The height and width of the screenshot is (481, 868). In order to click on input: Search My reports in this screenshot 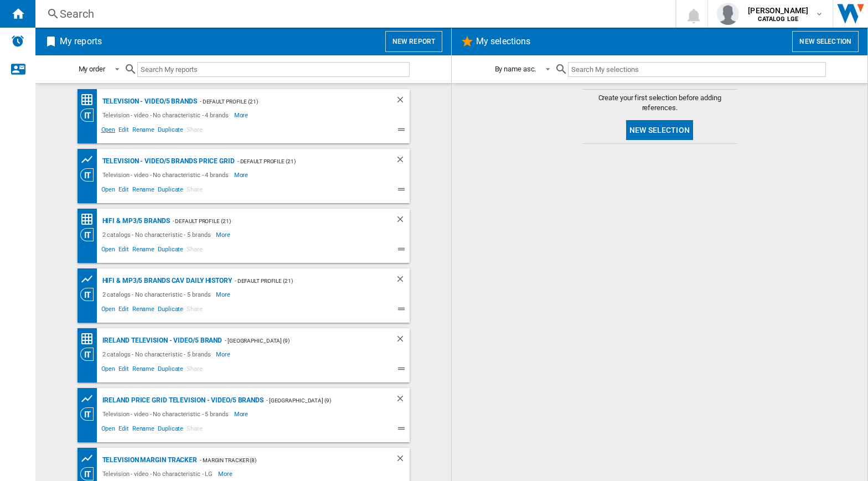, I will do `click(273, 69)`.